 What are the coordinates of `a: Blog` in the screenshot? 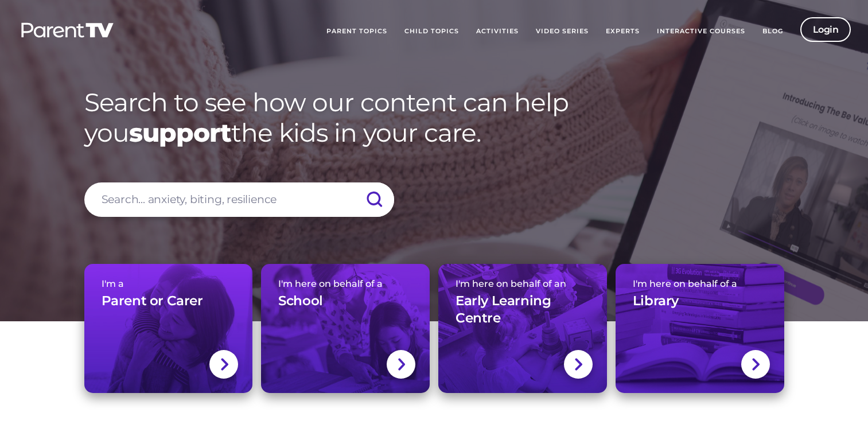 It's located at (773, 31).